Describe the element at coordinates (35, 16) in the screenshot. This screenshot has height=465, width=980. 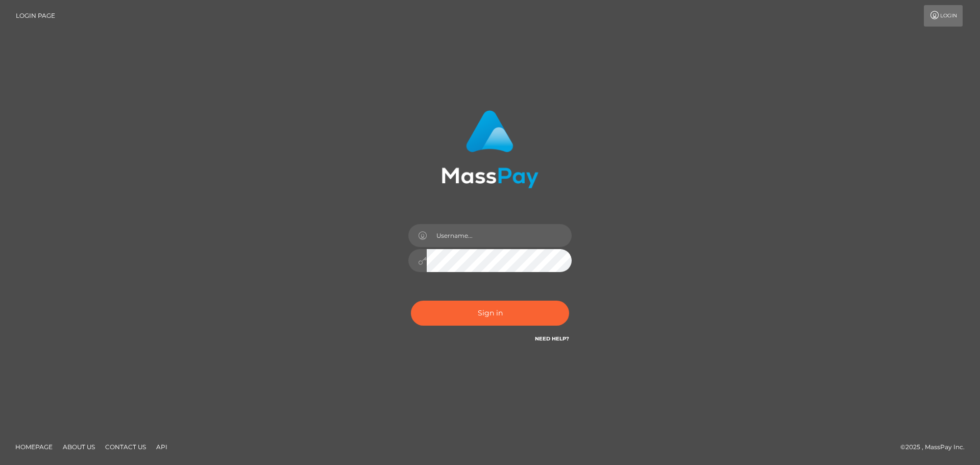
I see `a: Login Page` at that location.